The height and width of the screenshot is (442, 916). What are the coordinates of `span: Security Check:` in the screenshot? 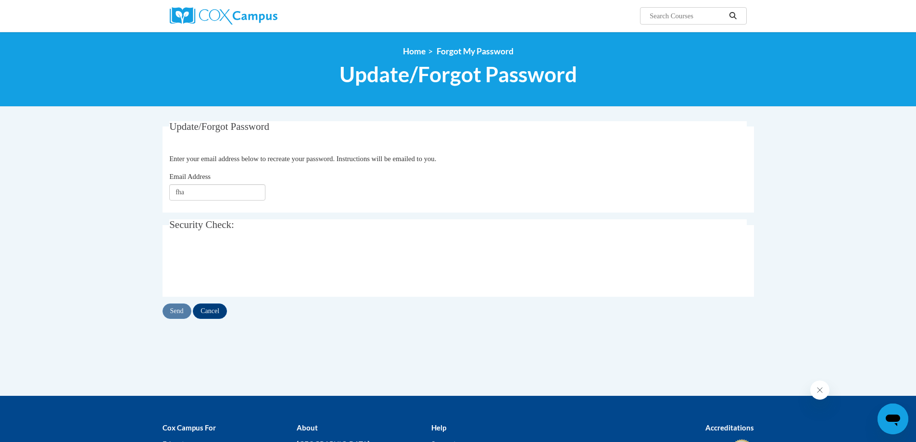 It's located at (201, 224).